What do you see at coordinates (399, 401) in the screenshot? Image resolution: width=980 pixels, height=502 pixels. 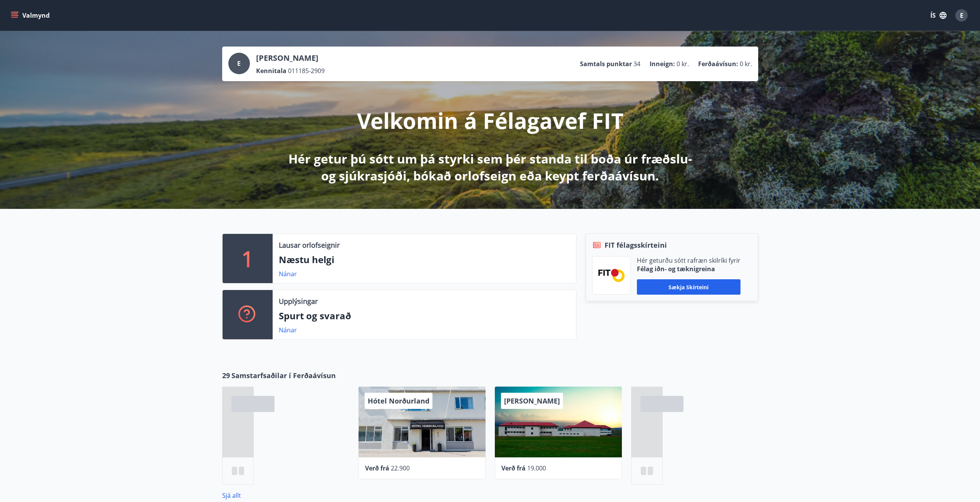 I see `span: Hótel Norðurland` at bounding box center [399, 401].